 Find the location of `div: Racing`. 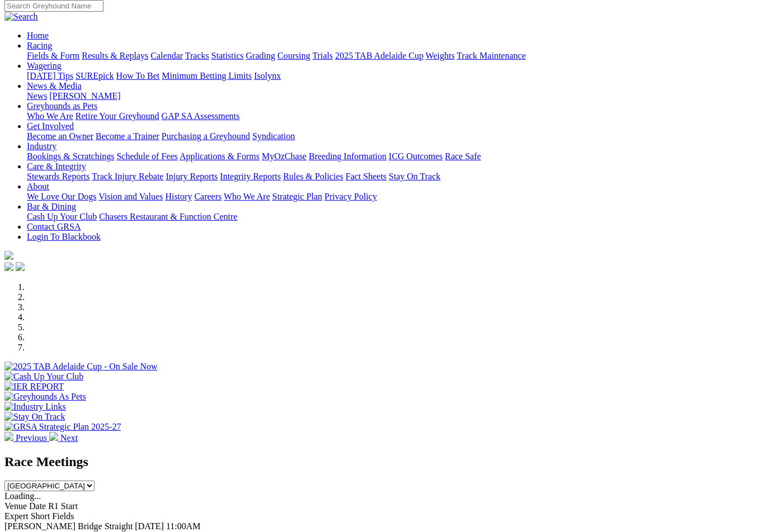

div: Racing is located at coordinates (393, 56).